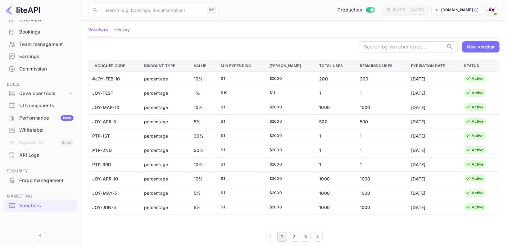 This screenshot has height=246, width=507. I want to click on td: PTP-1ST, so click(114, 136).